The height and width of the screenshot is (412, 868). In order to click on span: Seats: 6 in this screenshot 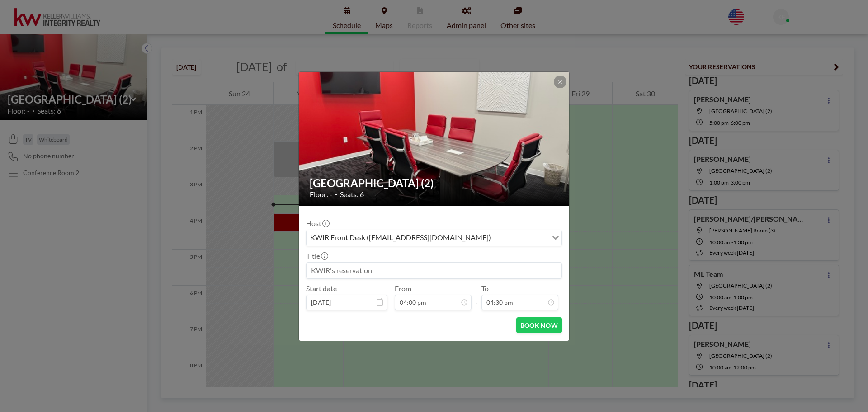, I will do `click(352, 194)`.